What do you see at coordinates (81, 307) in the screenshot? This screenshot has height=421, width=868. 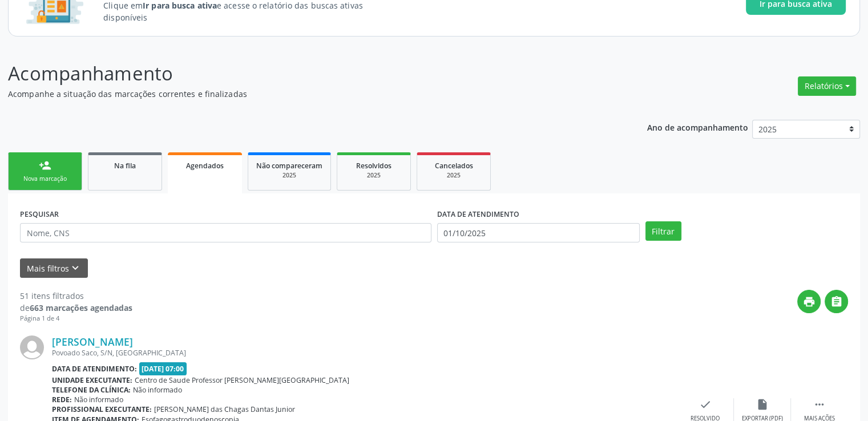 I see `strong: 663 marcações agendadas` at bounding box center [81, 307].